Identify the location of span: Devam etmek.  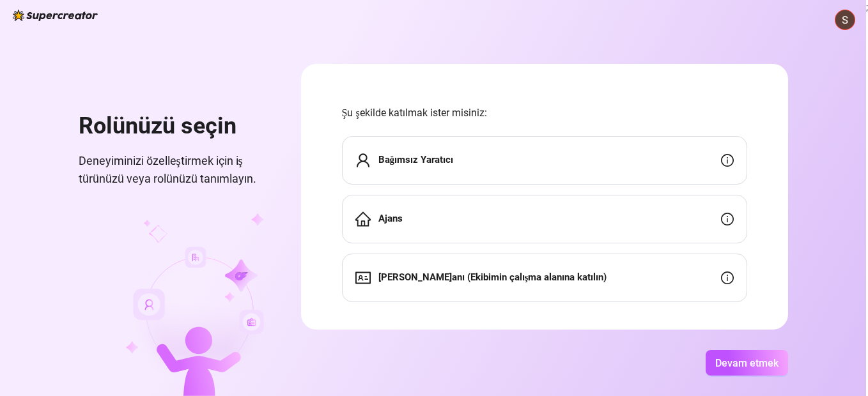
(746, 363).